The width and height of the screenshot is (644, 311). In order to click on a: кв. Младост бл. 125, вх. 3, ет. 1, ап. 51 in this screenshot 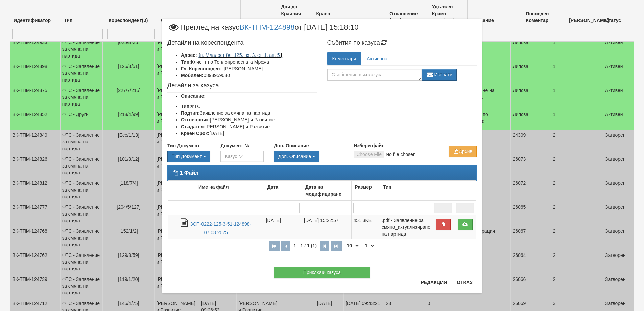, I will do `click(241, 55)`.